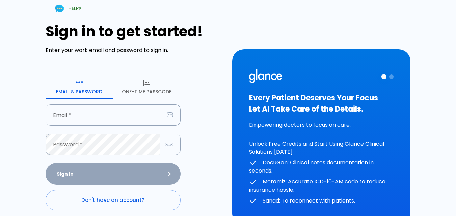 The image size is (456, 216). I want to click on p: Empowering doctors to focus on care., so click(321, 125).